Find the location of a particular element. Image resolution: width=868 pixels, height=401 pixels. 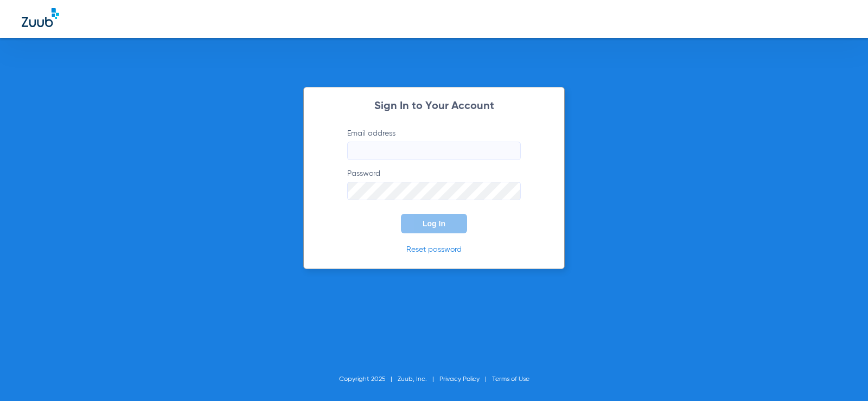

button: Log In is located at coordinates (434, 224).